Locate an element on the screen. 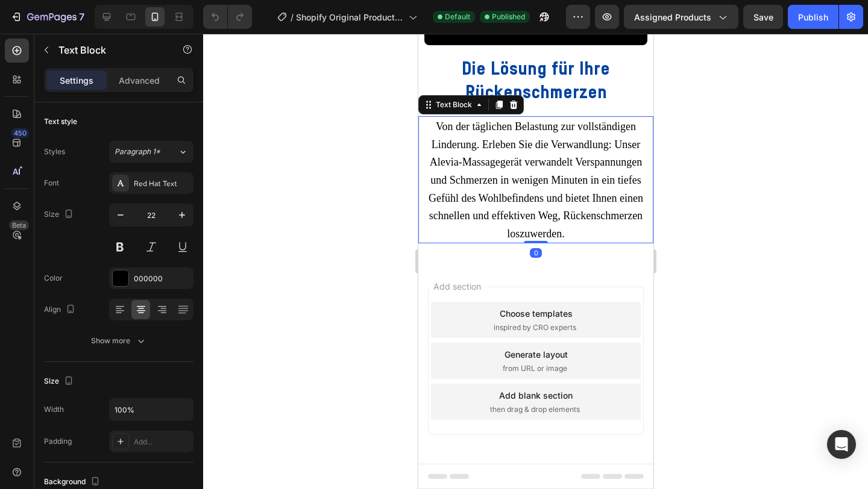  div: Add blank section is located at coordinates (118, 361).